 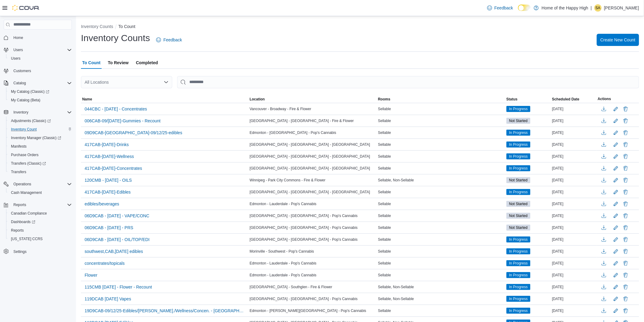 I want to click on a: Inventory Manager (Classic), so click(x=36, y=138).